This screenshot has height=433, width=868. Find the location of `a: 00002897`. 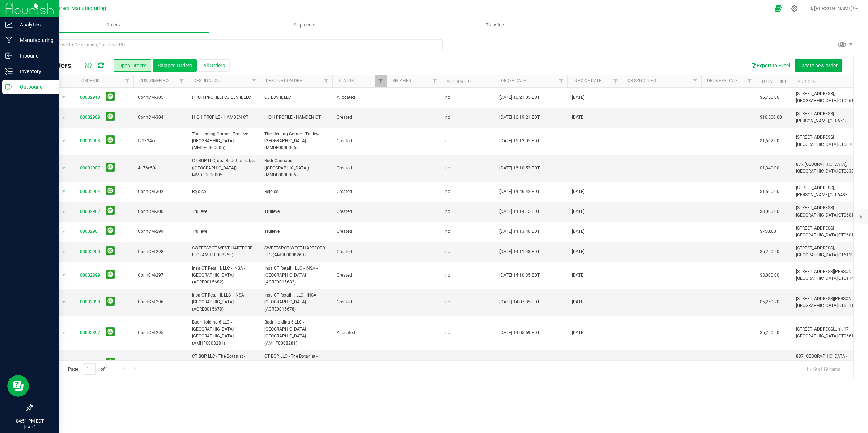

a: 00002897 is located at coordinates (90, 333).